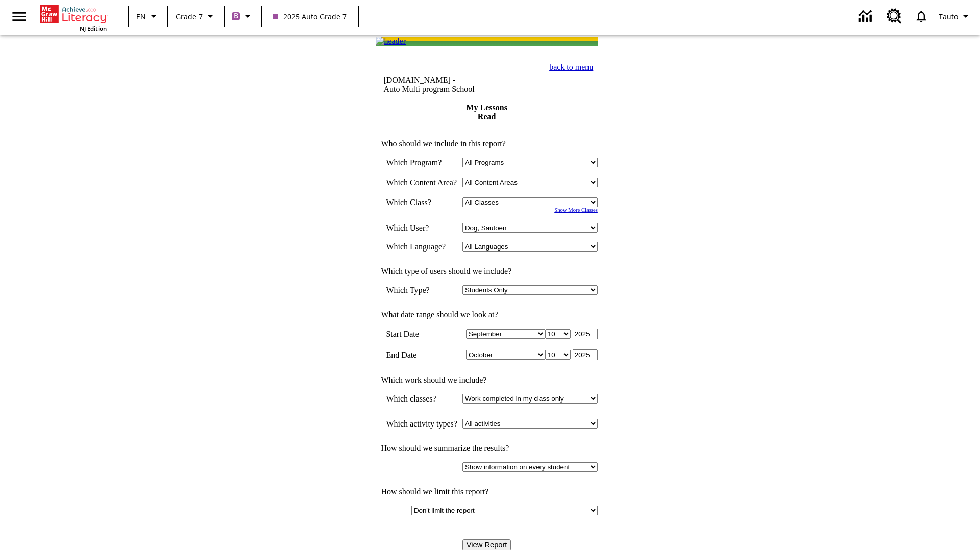 The width and height of the screenshot is (980, 551). I want to click on span: Grade 7, so click(188, 16).